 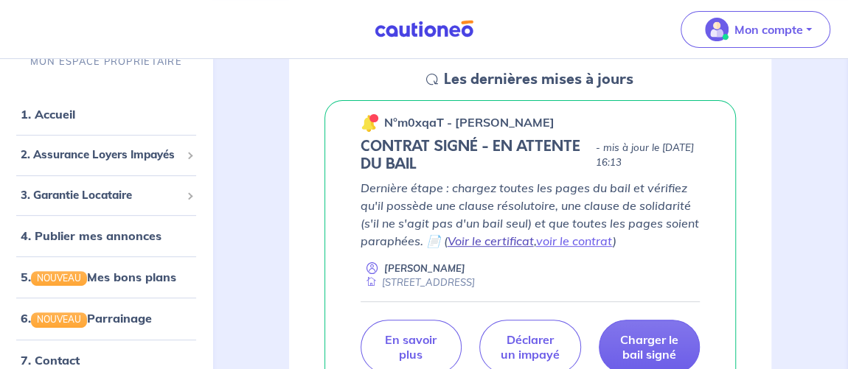 I want to click on span: 2. Assurance Loyers Impayés, so click(x=100, y=155).